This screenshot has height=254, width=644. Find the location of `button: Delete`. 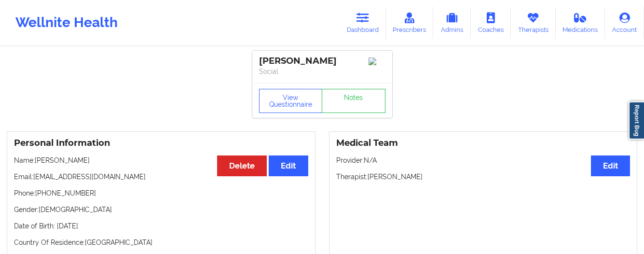

button: Delete is located at coordinates (242, 166).